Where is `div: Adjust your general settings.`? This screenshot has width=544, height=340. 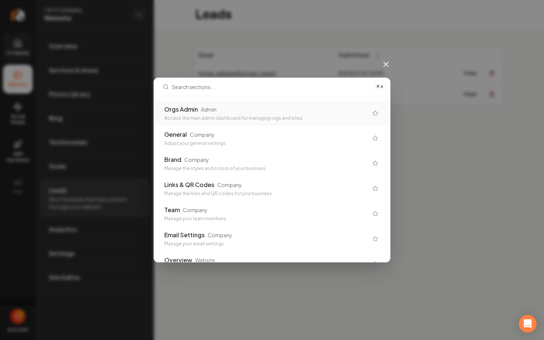 div: Adjust your general settings. is located at coordinates (266, 143).